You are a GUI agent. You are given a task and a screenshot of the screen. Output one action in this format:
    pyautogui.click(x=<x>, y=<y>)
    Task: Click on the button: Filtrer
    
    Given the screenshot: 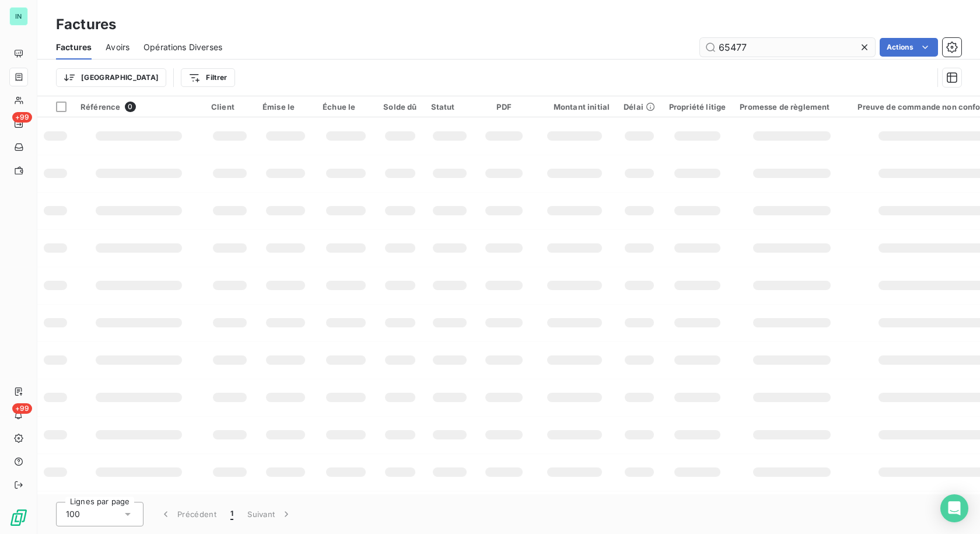 What is the action you would take?
    pyautogui.click(x=208, y=78)
    